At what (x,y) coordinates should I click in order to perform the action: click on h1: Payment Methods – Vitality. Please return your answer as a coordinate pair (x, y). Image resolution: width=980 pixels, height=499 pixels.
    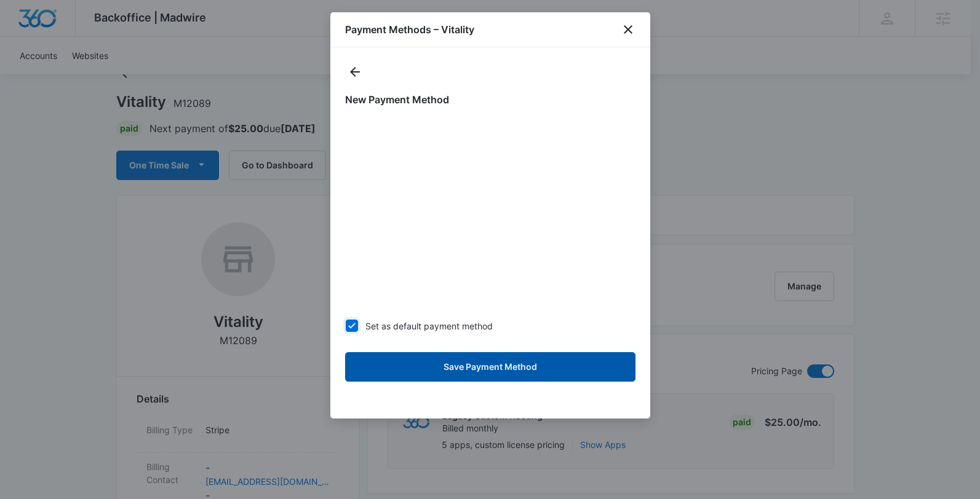
    Looking at the image, I should click on (409, 29).